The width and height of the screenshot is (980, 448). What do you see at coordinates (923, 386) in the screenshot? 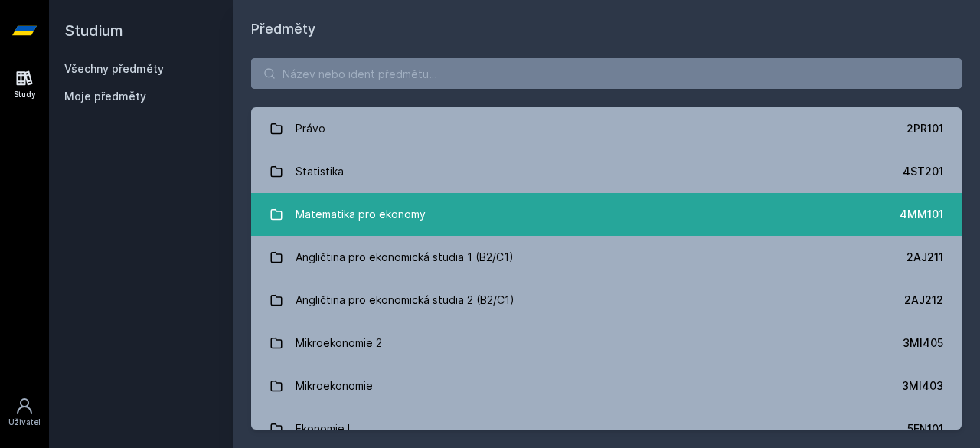
I see `div: 3MI403` at bounding box center [923, 386].